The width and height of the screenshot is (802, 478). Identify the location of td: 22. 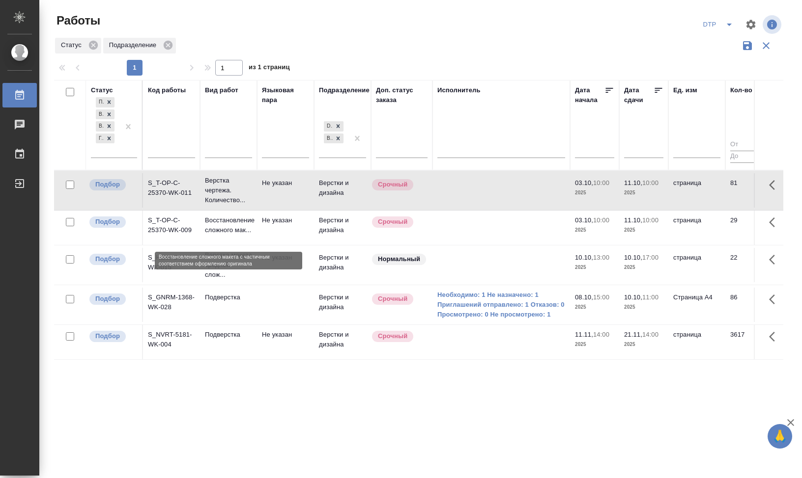
(750, 265).